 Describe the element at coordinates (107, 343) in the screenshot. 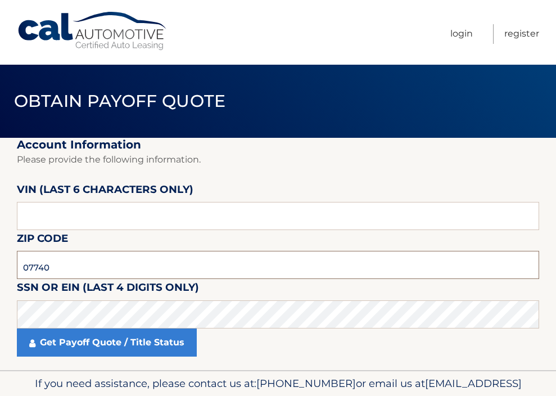

I see `a: Get Payoff Quote / Title Status` at that location.